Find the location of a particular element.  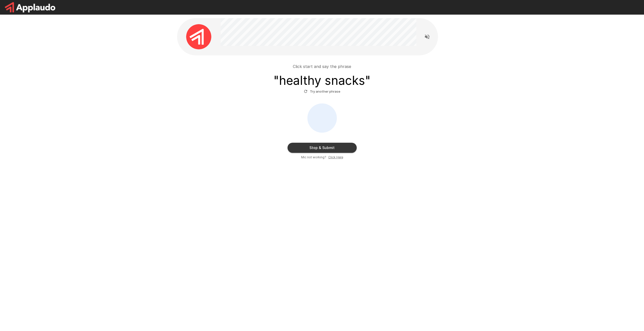

button: Read questions aloud is located at coordinates (427, 36).